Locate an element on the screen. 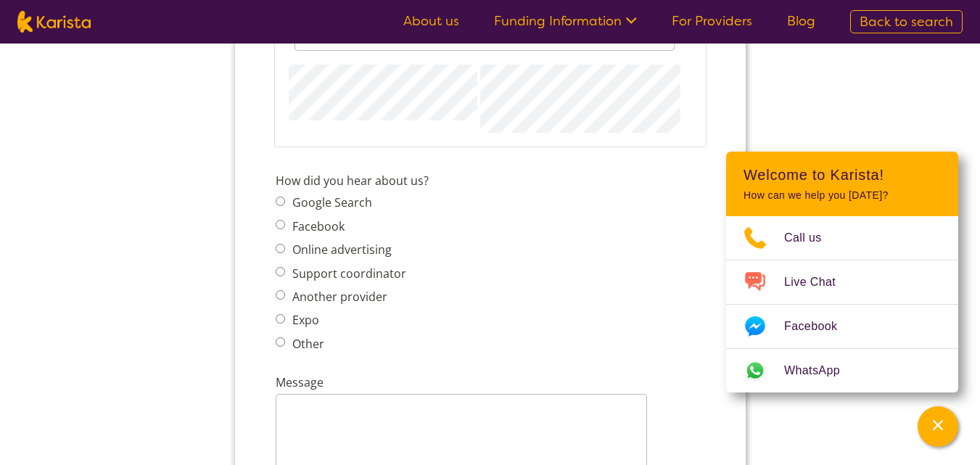 The height and width of the screenshot is (465, 980). a: Back to search is located at coordinates (905, 21).